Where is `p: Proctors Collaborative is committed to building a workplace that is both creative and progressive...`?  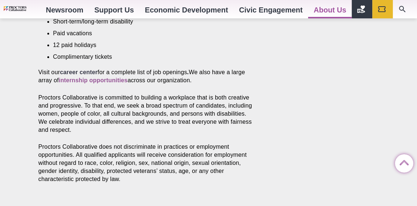
p: Proctors Collaborative is committed to building a workplace that is both creative and progressive... is located at coordinates (146, 114).